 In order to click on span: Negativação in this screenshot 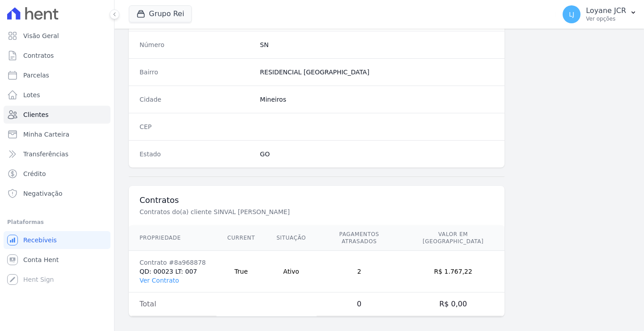, I will do `click(43, 193)`.